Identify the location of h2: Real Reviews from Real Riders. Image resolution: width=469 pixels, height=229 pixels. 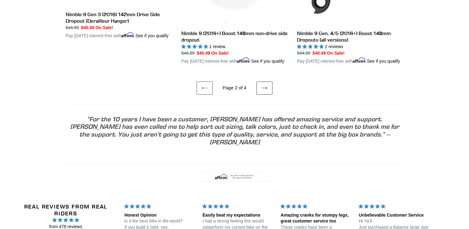
(66, 210).